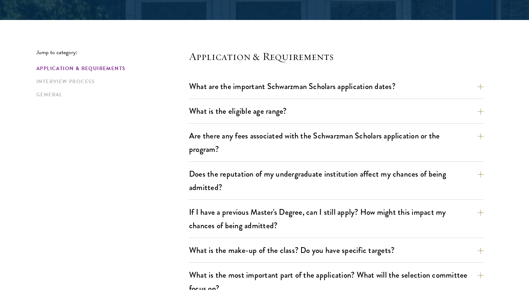 Image resolution: width=529 pixels, height=290 pixels. What do you see at coordinates (336, 86) in the screenshot?
I see `button: What are the important Schwarzman Scholars application dates?` at bounding box center [336, 86].